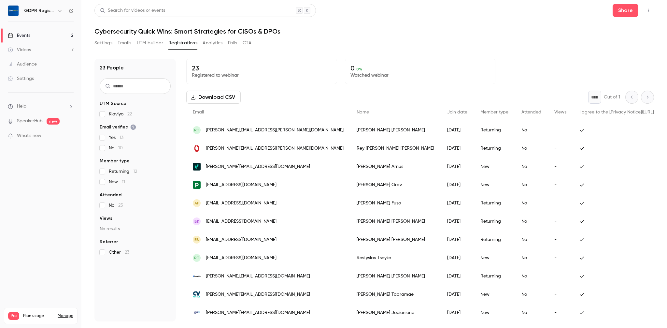  What do you see at coordinates (119, 252) in the screenshot?
I see `span: Other` at bounding box center [119, 252].